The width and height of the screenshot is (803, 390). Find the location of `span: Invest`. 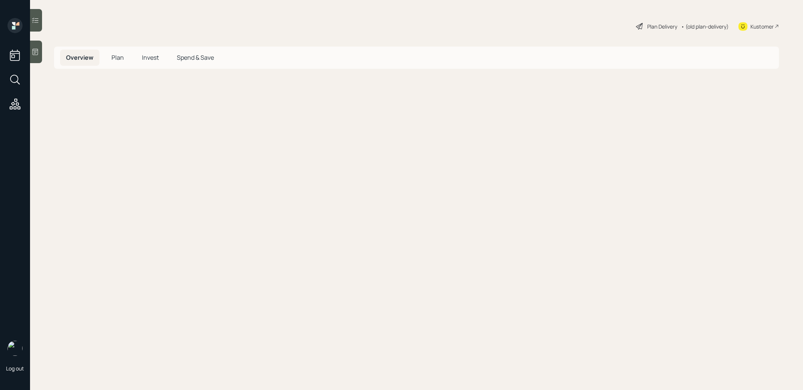

span: Invest is located at coordinates (150, 57).